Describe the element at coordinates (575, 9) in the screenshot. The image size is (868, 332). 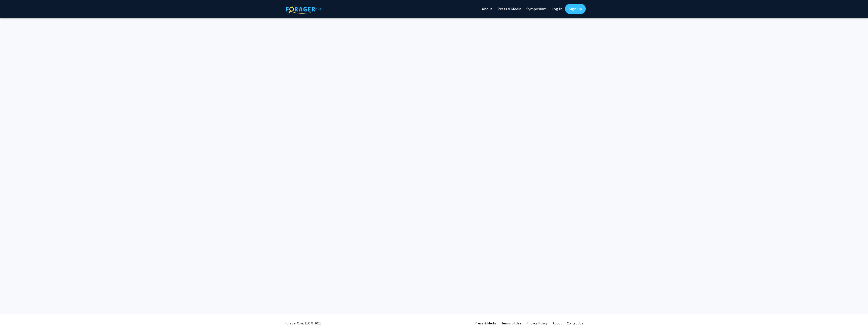
I see `a: Sign Up` at that location.